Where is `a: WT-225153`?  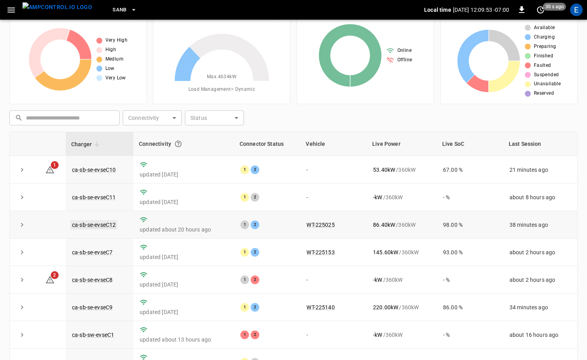
a: WT-225153 is located at coordinates (320, 252).